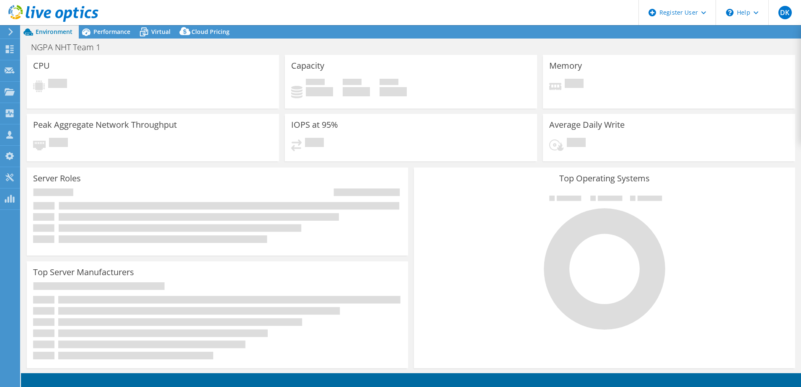 The image size is (801, 387). Describe the element at coordinates (161, 31) in the screenshot. I see `span: Virtual` at that location.